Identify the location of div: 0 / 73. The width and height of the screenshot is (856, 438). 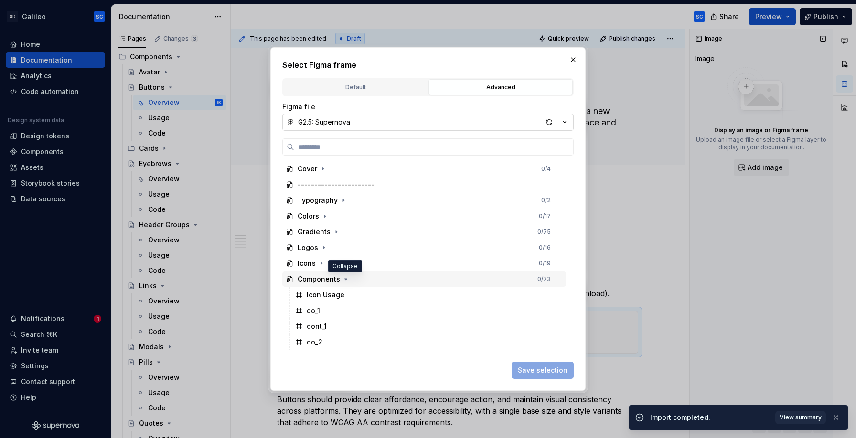
(544, 279).